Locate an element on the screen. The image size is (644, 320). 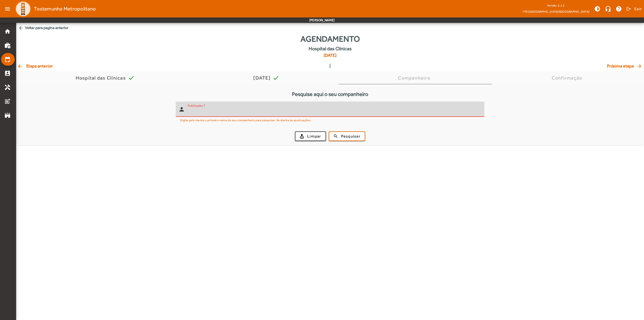
span: Etapa anterior is located at coordinates (35, 66).